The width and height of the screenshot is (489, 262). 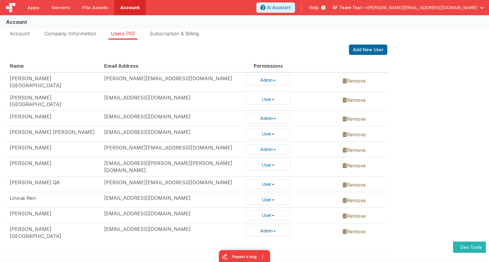 I want to click on span: Email Address, so click(x=121, y=66).